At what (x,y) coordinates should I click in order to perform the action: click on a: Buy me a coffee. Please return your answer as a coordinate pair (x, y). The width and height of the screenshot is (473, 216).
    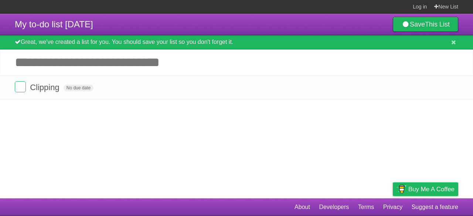
    Looking at the image, I should click on (425, 189).